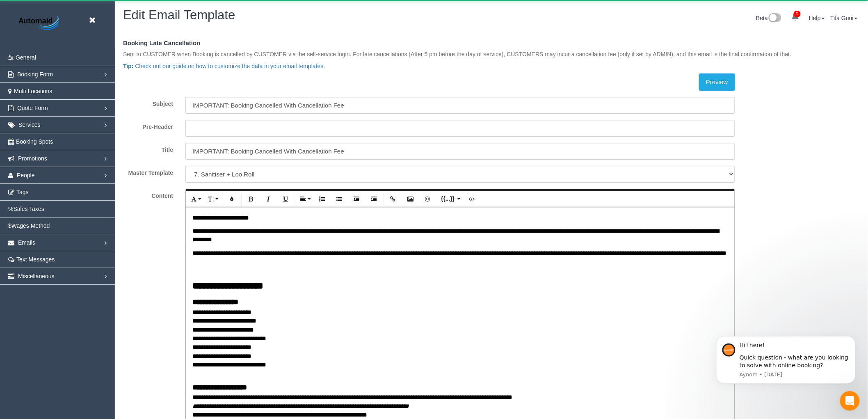 The width and height of the screenshot is (868, 419). I want to click on span: Text Messages, so click(35, 260).